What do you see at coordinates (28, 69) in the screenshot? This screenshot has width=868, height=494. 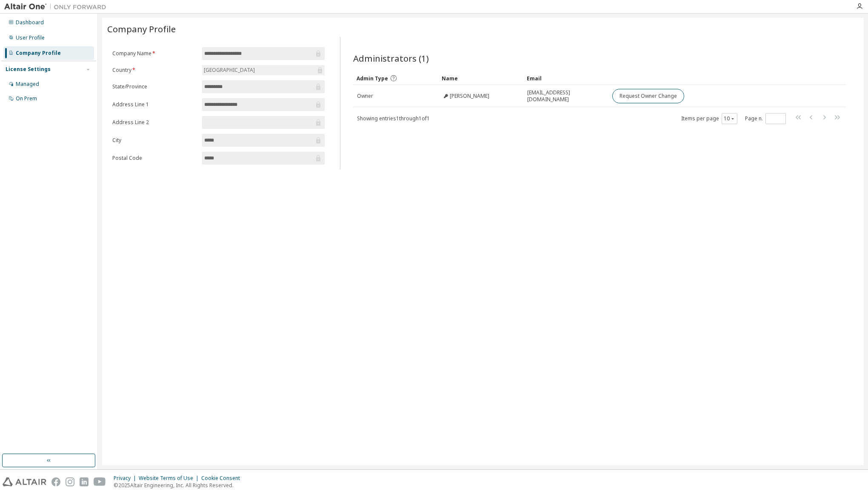 I see `div: License Settings` at bounding box center [28, 69].